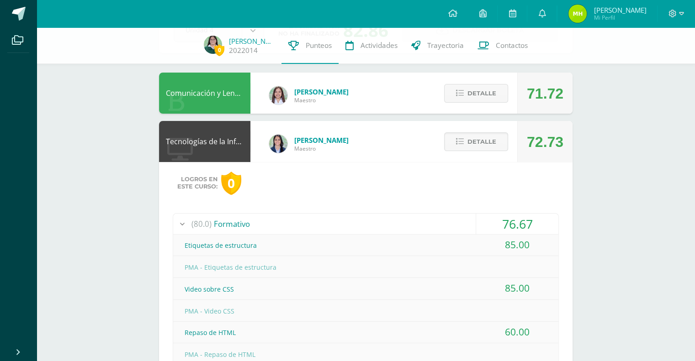 The image size is (695, 361). I want to click on span: Punteos, so click(318, 45).